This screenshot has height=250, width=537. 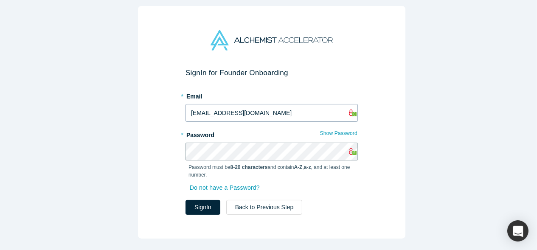 I want to click on p: Password must be and contain , , and at least one number., so click(x=272, y=171).